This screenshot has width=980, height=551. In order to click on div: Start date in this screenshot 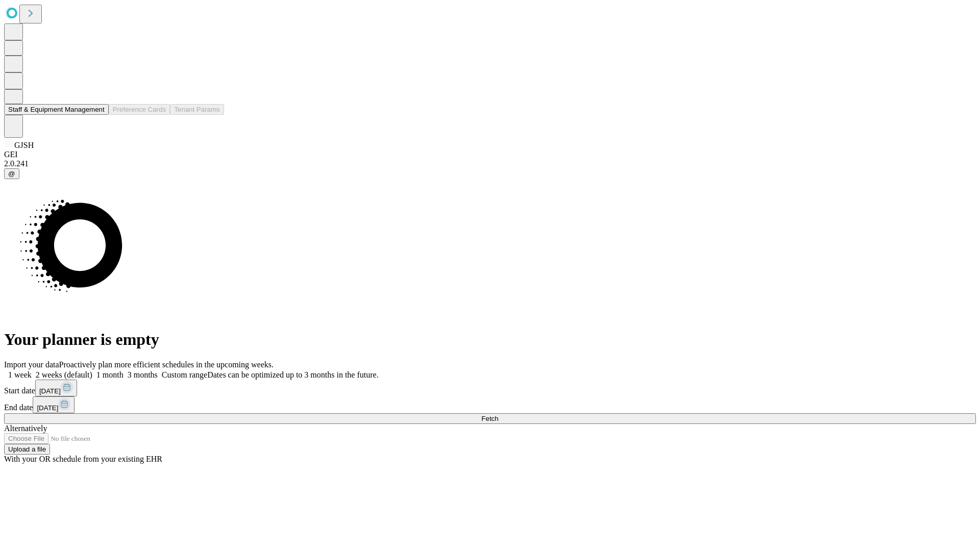, I will do `click(490, 388)`.